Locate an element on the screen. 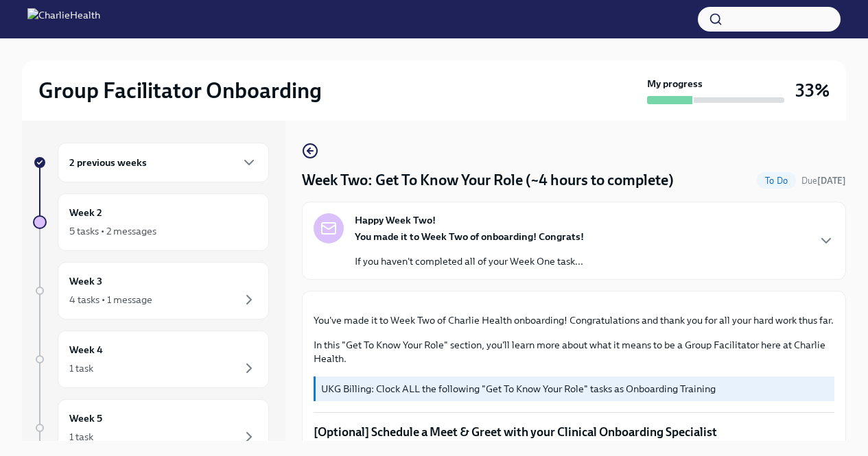  span: October 20th, 2025 09:00 is located at coordinates (824, 181).